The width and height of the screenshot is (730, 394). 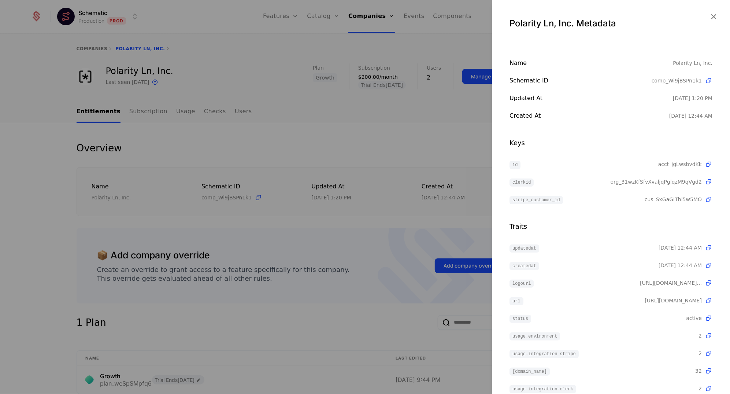 What do you see at coordinates (535, 336) in the screenshot?
I see `span: usage.environment` at bounding box center [535, 336].